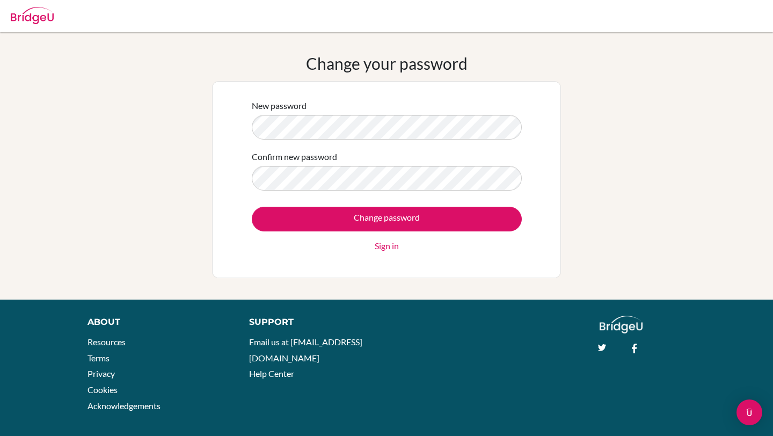 Image resolution: width=773 pixels, height=436 pixels. What do you see at coordinates (102, 389) in the screenshot?
I see `a: Cookies` at bounding box center [102, 389].